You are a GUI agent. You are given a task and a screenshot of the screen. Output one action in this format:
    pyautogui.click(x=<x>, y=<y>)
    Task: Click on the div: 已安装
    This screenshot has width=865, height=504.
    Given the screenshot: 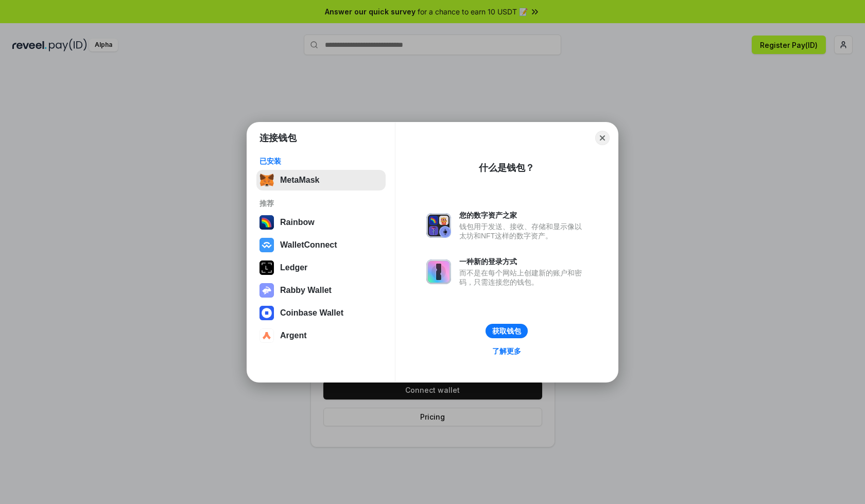 What is the action you would take?
    pyautogui.click(x=320, y=161)
    